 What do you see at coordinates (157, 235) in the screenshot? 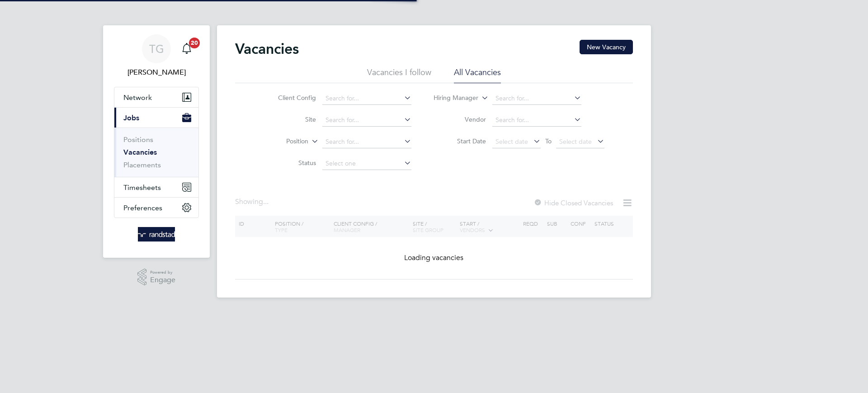
I see `img: randstad-logo-retina.png` at bounding box center [157, 235].